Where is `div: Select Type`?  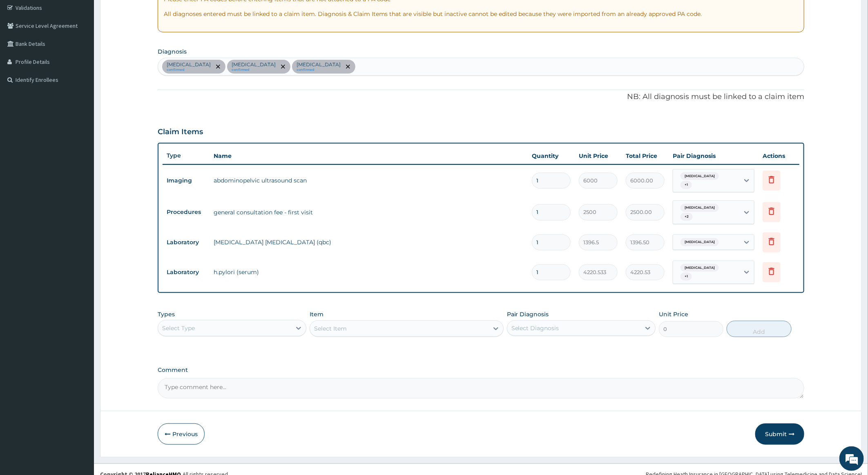 div: Select Type is located at coordinates (178, 328).